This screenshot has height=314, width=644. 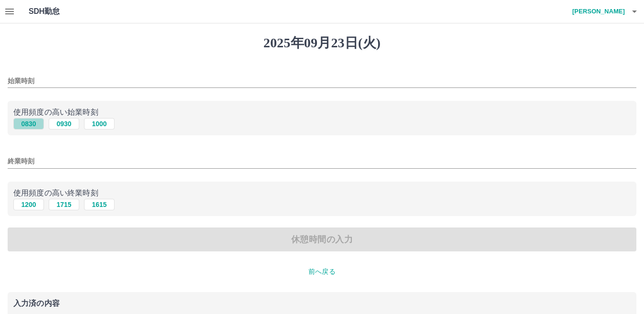 What do you see at coordinates (99, 123) in the screenshot?
I see `button: 1000` at bounding box center [99, 123].